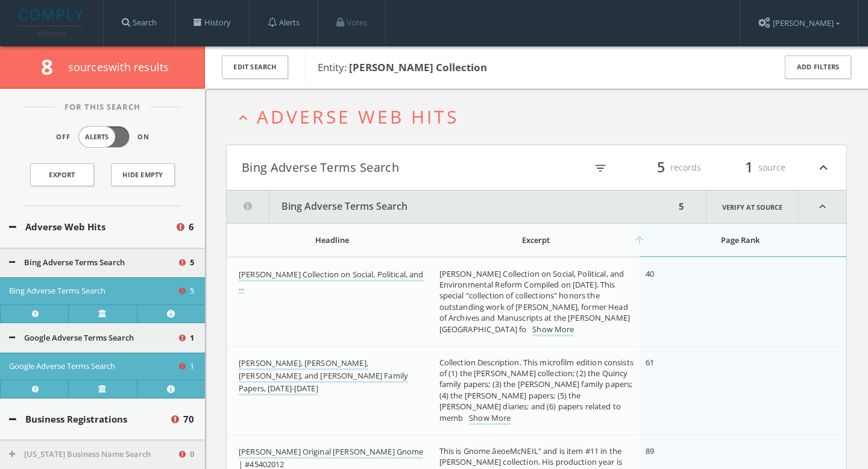  What do you see at coordinates (118, 67) in the screenshot?
I see `span: source s with results` at bounding box center [118, 67].